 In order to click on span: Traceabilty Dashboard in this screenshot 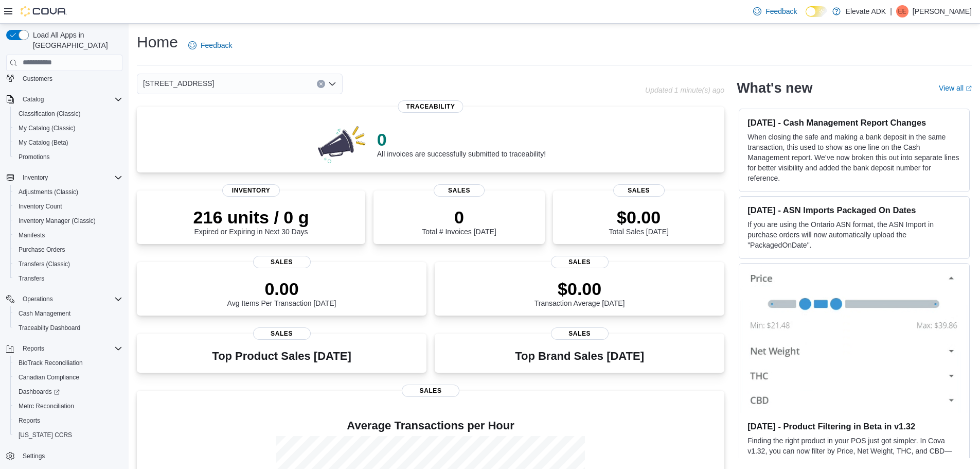, I will do `click(68, 327)`.